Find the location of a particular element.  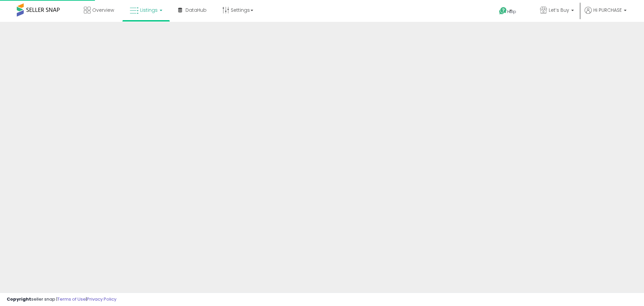

span: Listings is located at coordinates (149, 10).